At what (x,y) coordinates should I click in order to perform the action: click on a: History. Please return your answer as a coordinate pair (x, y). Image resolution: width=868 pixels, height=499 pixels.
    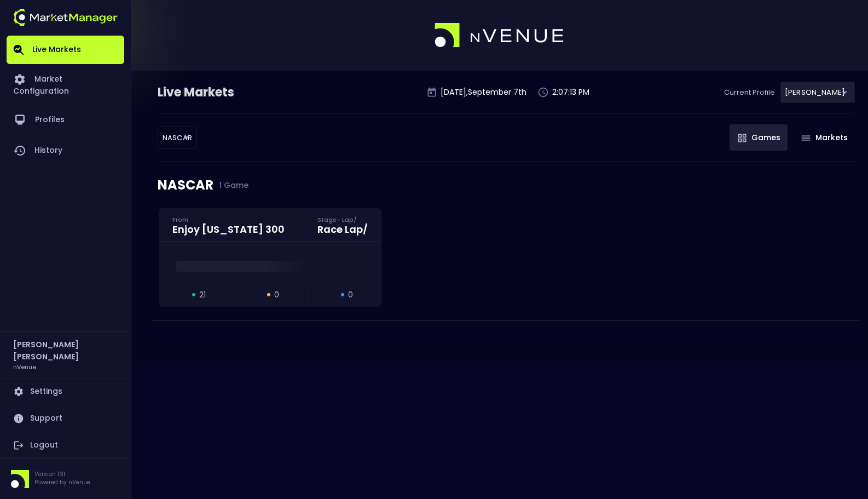
    Looking at the image, I should click on (65, 151).